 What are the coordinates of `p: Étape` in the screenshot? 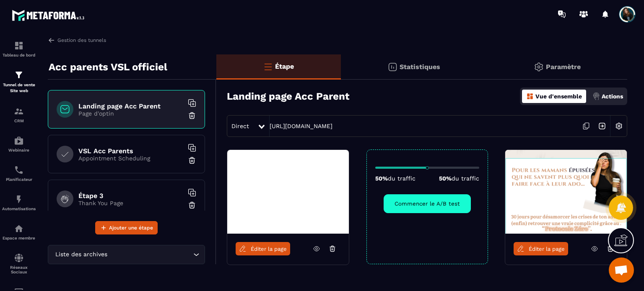 It's located at (284, 66).